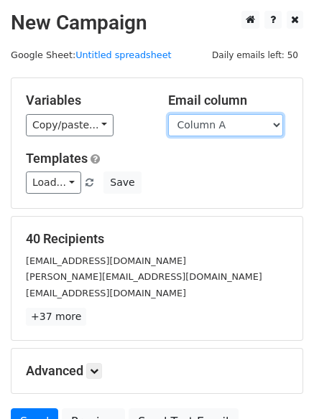 The height and width of the screenshot is (419, 314). I want to click on a: Load..., so click(53, 182).